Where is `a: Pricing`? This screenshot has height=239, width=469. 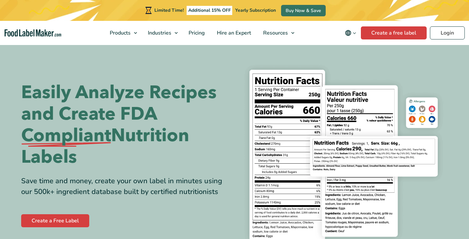
a: Pricing is located at coordinates (196, 33).